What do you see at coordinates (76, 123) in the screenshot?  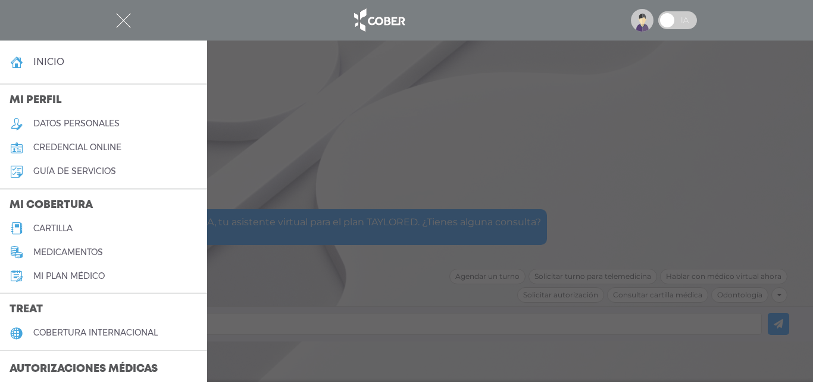 I see `h5: datos personales` at bounding box center [76, 123].